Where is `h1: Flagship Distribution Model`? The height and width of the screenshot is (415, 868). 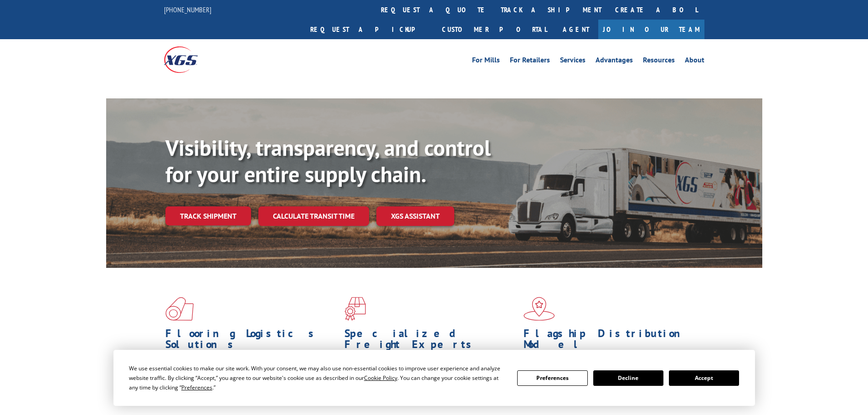
h1: Flagship Distribution Model is located at coordinates (610, 341).